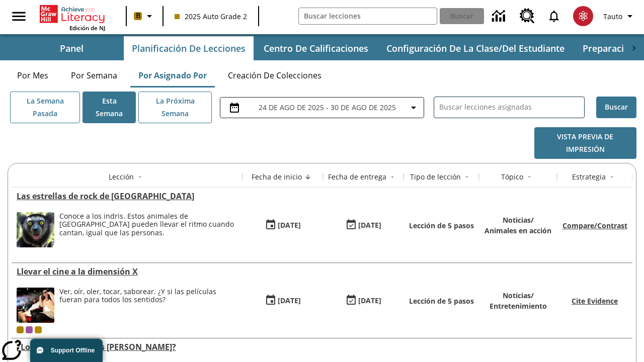  I want to click on svg: Collapse Date Range Filter, so click(413, 108).